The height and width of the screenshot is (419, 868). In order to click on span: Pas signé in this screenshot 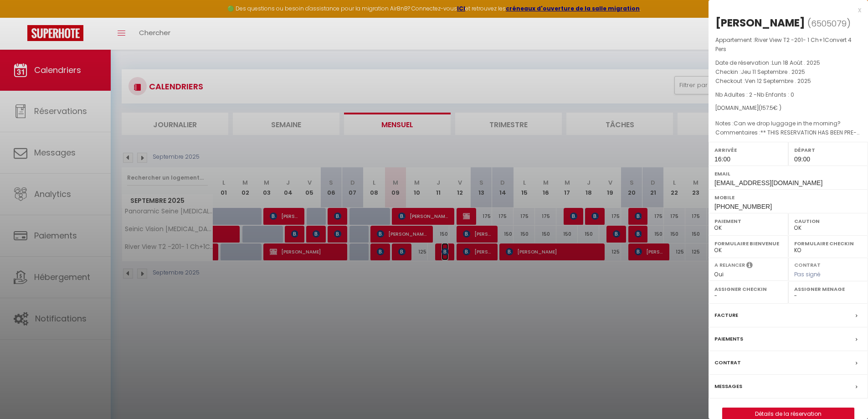, I will do `click(807, 274)`.